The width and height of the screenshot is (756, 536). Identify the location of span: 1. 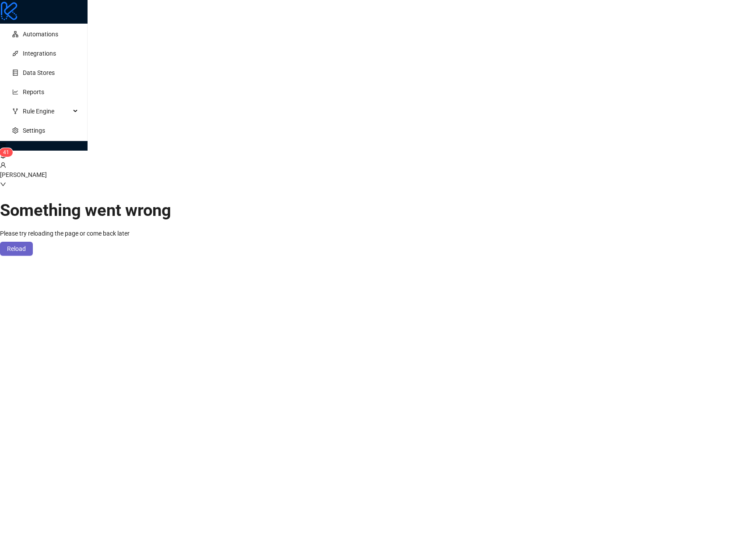
(8, 152).